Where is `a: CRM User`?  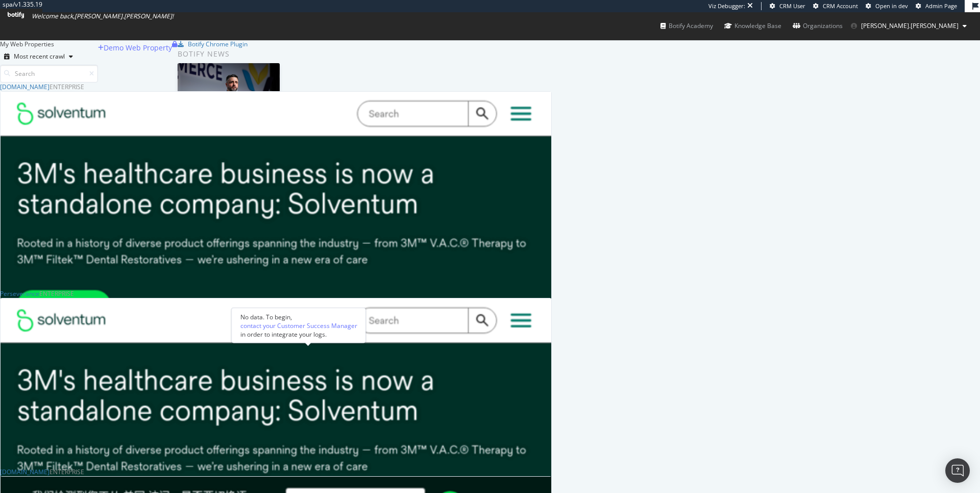
a: CRM User is located at coordinates (787, 6).